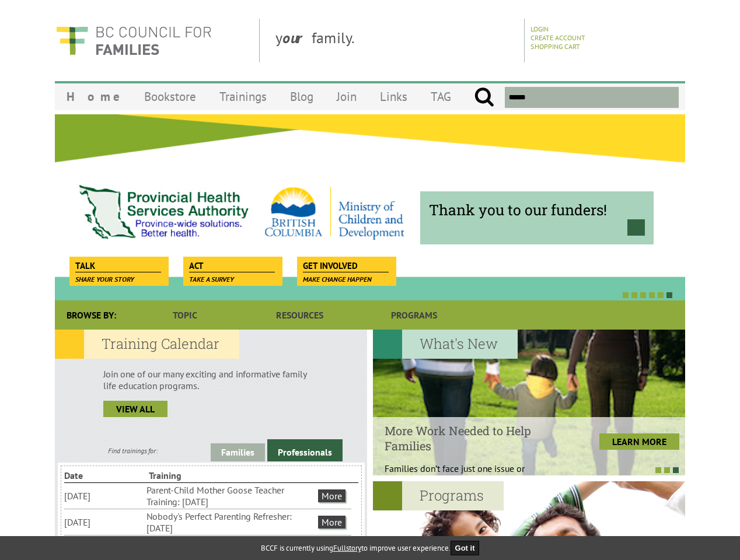 This screenshot has width=740, height=560. What do you see at coordinates (299, 315) in the screenshot?
I see `a: Resources` at bounding box center [299, 315].